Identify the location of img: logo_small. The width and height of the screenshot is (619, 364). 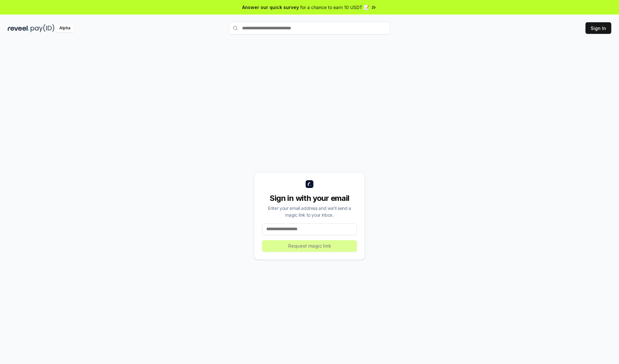
(310, 184).